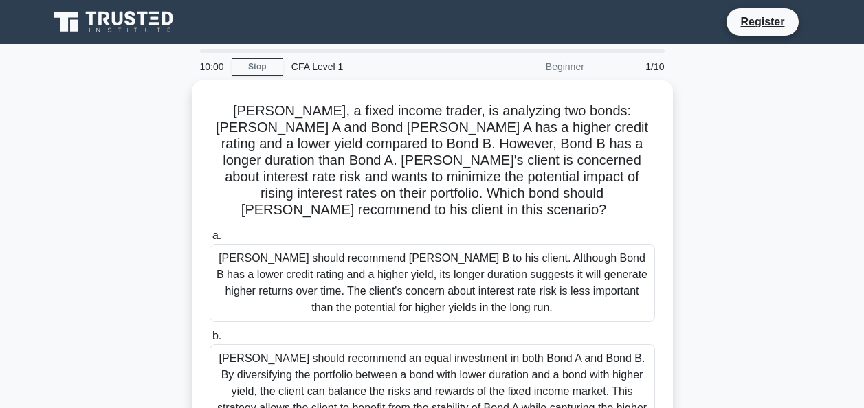 The image size is (864, 408). What do you see at coordinates (377, 67) in the screenshot?
I see `div: CFA Level 1` at bounding box center [377, 67].